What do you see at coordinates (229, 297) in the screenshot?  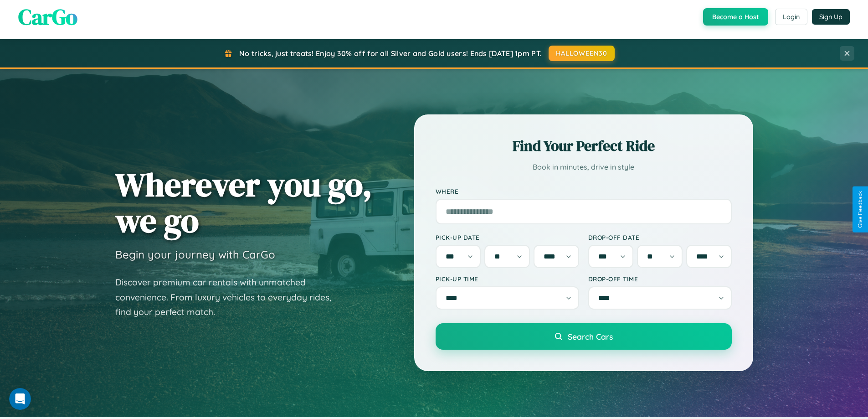 I see `p: Discover premium car rentals with unmatched convenience. From luxury vehicles to everyday rides, ...` at bounding box center [229, 297].